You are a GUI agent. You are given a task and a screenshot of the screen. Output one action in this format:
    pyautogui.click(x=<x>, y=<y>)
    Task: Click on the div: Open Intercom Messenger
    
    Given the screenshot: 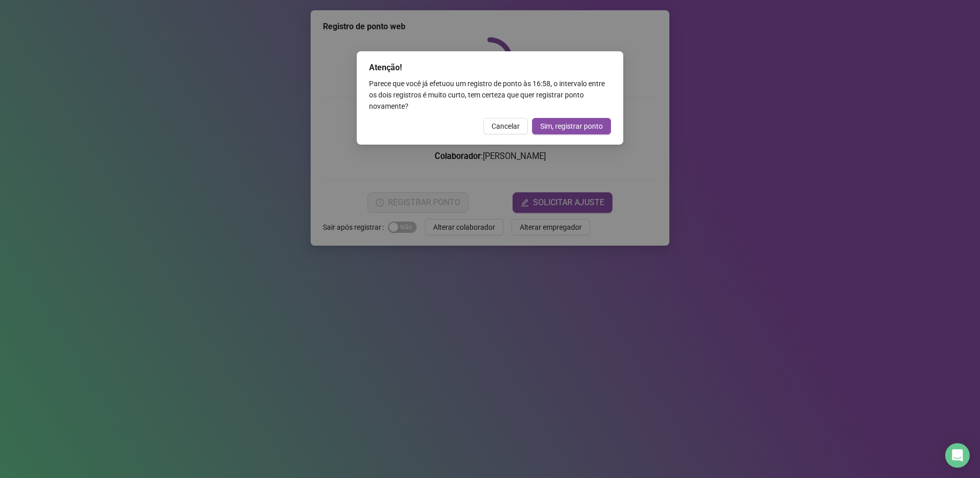 What is the action you would take?
    pyautogui.click(x=957, y=455)
    